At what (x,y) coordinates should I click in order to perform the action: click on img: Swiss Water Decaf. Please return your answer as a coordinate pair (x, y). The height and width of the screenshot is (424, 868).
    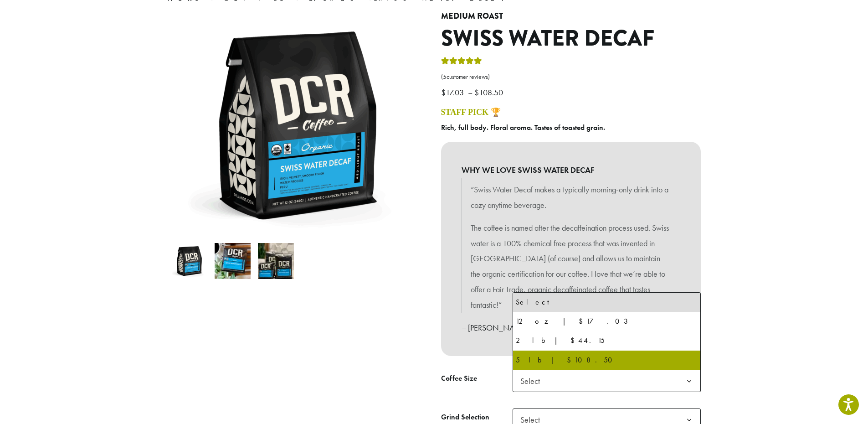
    Looking at the image, I should click on (189, 261).